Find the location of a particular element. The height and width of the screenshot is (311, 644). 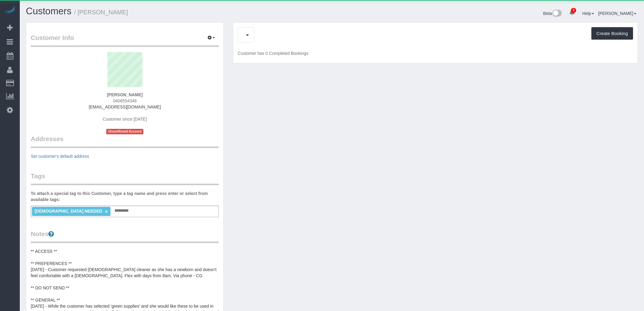

span: Unconfirmed Account is located at coordinates (125, 131).